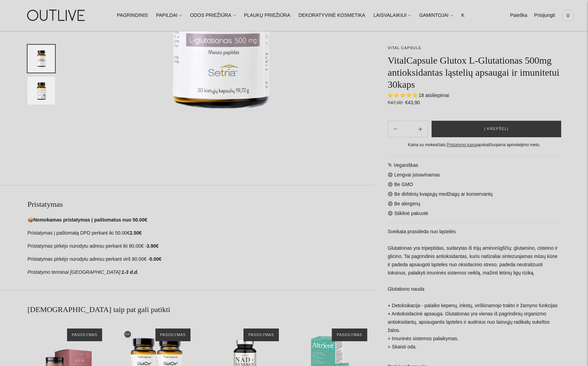 The height and width of the screenshot is (366, 588). Describe the element at coordinates (497, 129) in the screenshot. I see `span: Į krepšelį` at that location.